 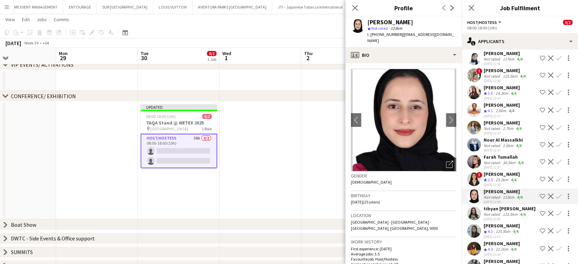 I want to click on div: Updated, so click(x=179, y=107).